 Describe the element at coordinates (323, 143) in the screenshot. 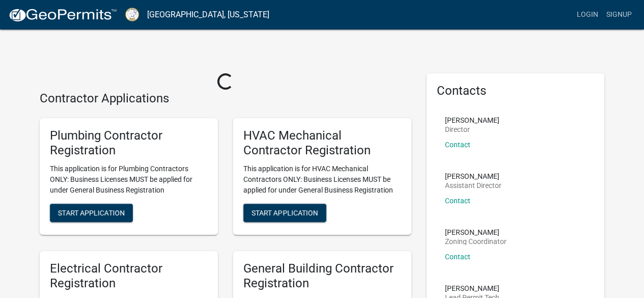

I see `h5: HVAC Mechanical Contractor Registration` at that location.